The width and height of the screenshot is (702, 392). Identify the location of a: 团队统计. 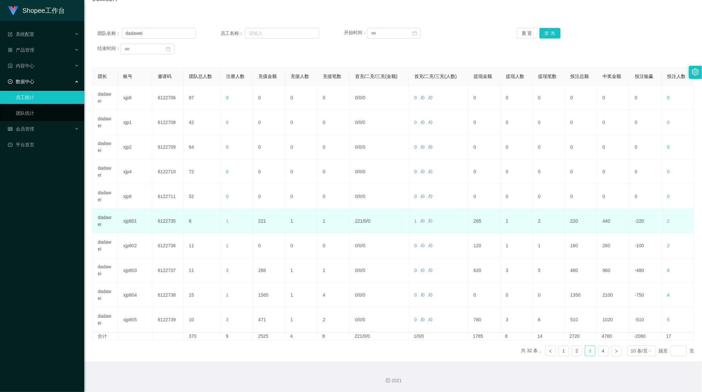
(47, 113).